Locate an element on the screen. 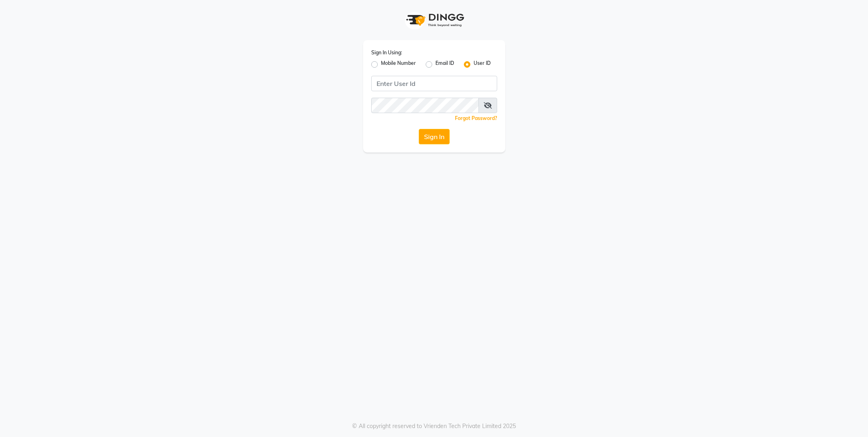  a: Forgot Password? is located at coordinates (476, 118).